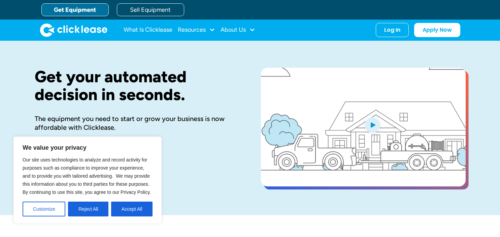  What do you see at coordinates (392, 30) in the screenshot?
I see `div: Log In` at bounding box center [392, 30].